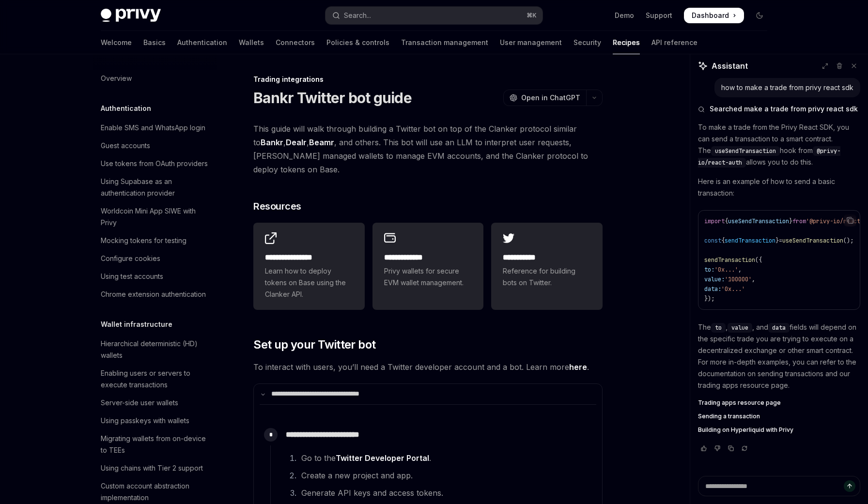  What do you see at coordinates (309, 283) in the screenshot?
I see `span: Learn how to deploy tokens on Base using the Clanker API.` at bounding box center [309, 283].